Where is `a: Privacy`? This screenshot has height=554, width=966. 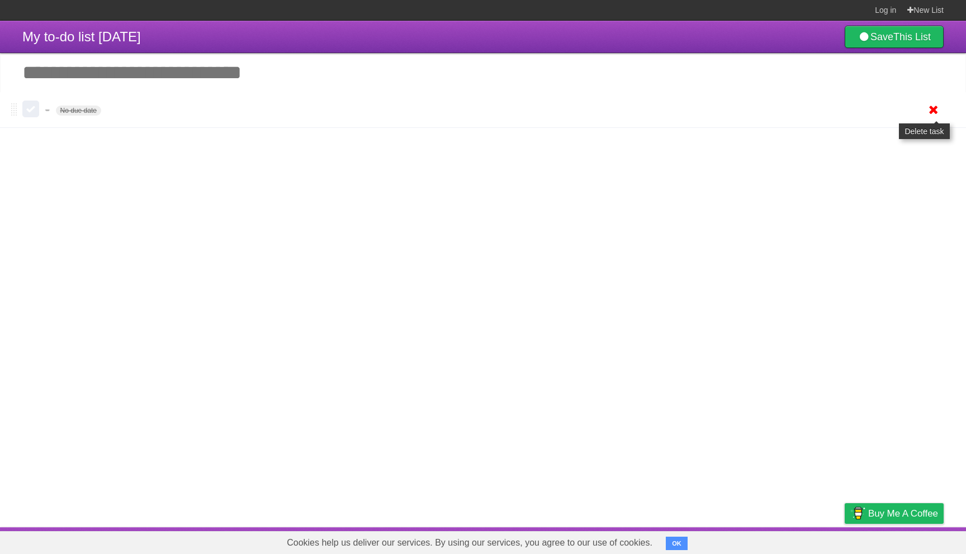 a: Privacy is located at coordinates (845, 541).